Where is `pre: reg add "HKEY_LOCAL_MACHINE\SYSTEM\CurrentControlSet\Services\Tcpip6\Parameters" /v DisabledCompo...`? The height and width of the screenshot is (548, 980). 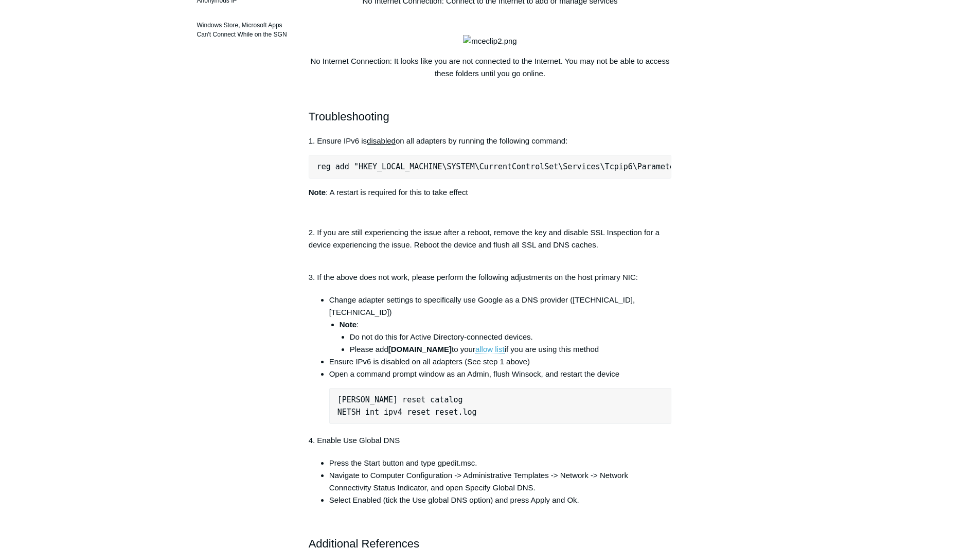
pre: reg add "HKEY_LOCAL_MACHINE\SYSTEM\CurrentControlSet\Services\Tcpip6\Parameters" /v DisabledCompo... is located at coordinates (490, 167).